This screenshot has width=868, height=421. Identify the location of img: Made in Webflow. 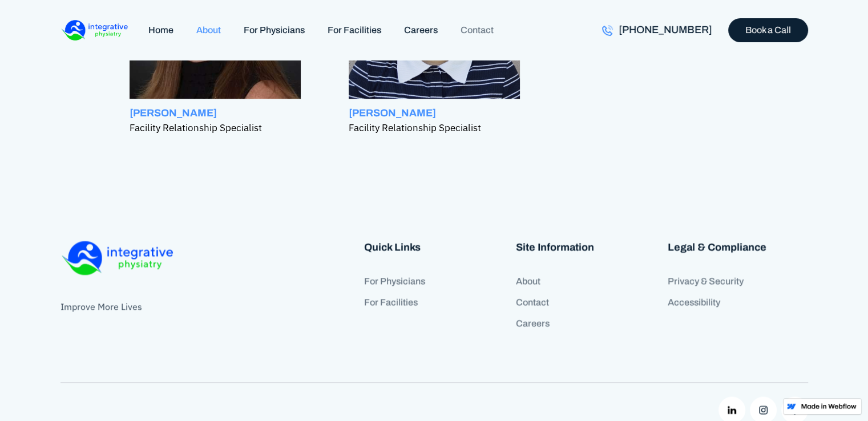
(829, 406).